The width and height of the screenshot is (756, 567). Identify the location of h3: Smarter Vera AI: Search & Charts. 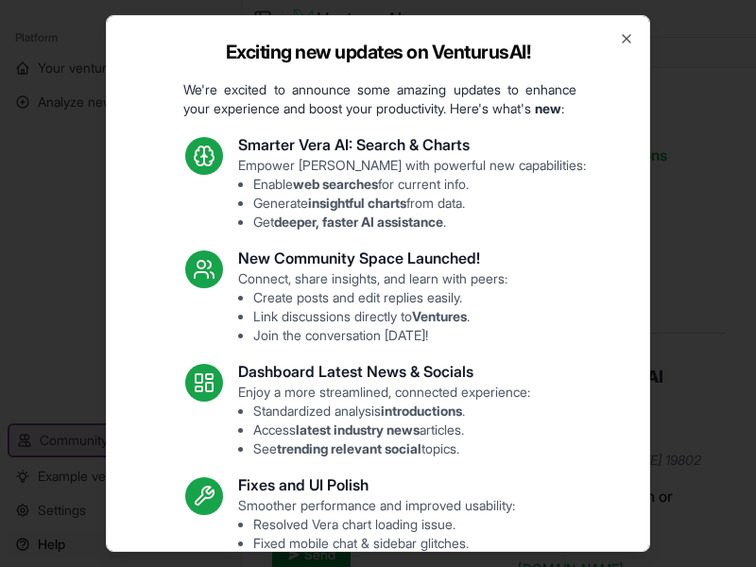
(412, 144).